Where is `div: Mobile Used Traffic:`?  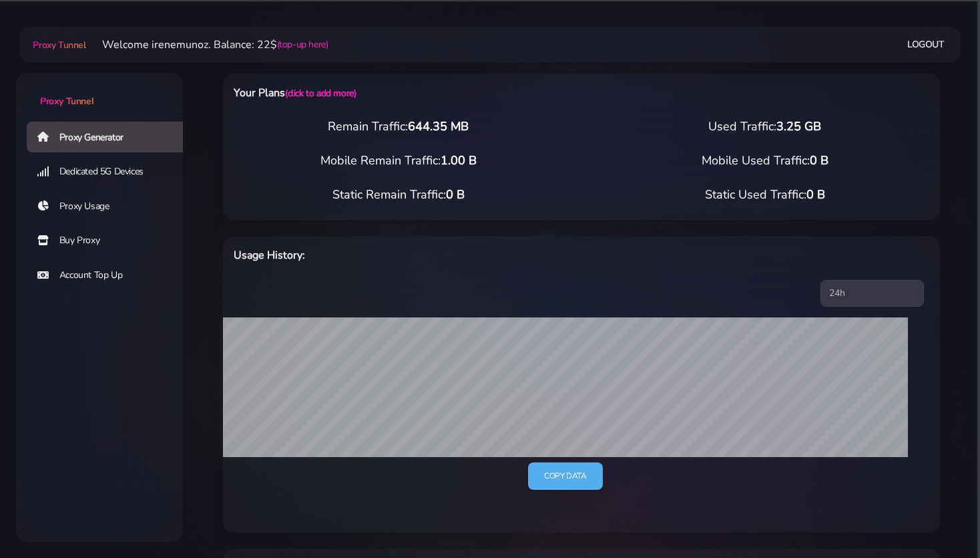 div: Mobile Used Traffic: is located at coordinates (764, 161).